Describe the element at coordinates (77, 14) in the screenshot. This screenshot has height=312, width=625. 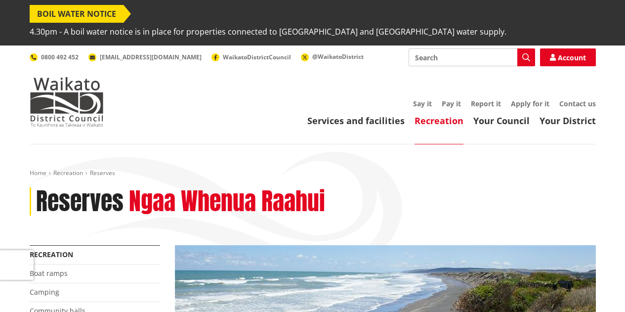
I see `span: BOIL WATER NOTICE` at that location.